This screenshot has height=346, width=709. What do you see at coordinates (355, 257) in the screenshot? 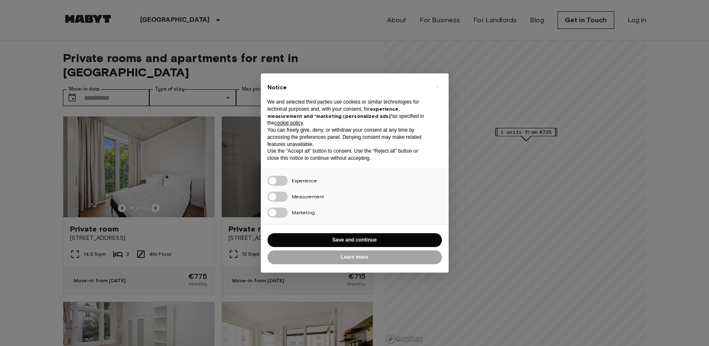
I see `button: Learn more` at bounding box center [355, 257].